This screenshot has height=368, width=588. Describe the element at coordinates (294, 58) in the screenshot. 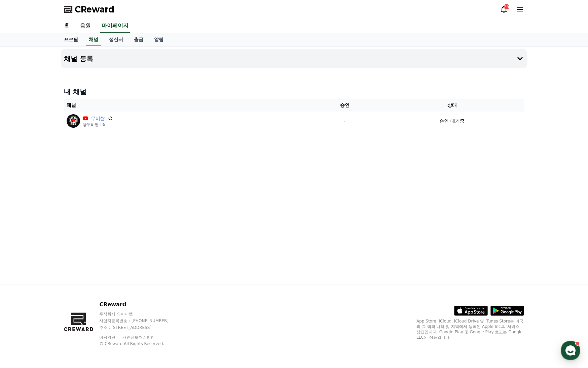

I see `button: 채널 등록` at that location.